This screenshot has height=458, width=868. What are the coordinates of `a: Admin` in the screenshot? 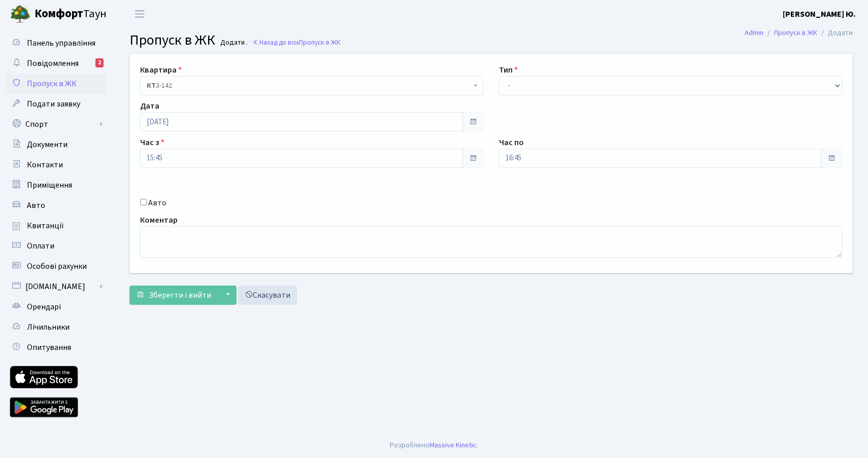 It's located at (754, 32).